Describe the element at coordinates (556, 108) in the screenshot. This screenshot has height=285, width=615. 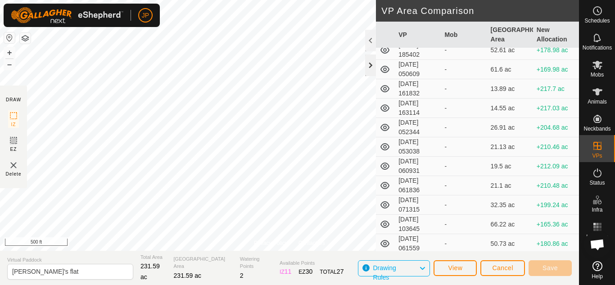
I see `td: +217.03 ac` at that location.